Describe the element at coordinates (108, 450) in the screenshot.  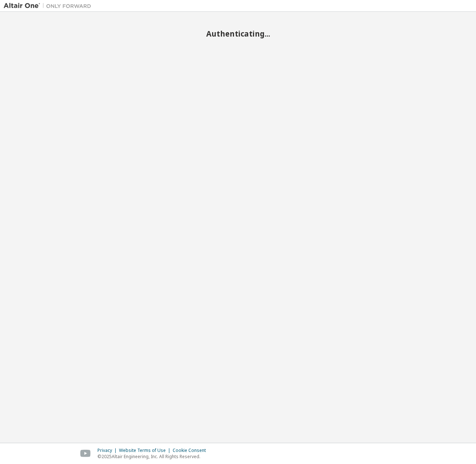
I see `div: Privacy` at that location.